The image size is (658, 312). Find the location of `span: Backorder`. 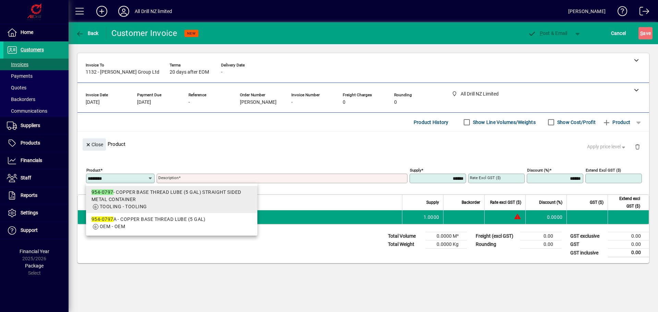

span: Backorder is located at coordinates (471, 202).